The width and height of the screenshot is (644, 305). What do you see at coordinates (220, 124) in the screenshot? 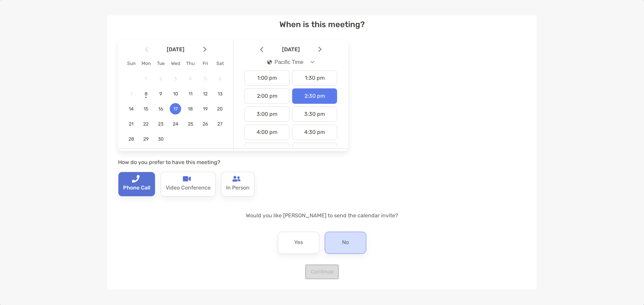
I see `span: 27` at bounding box center [220, 124].